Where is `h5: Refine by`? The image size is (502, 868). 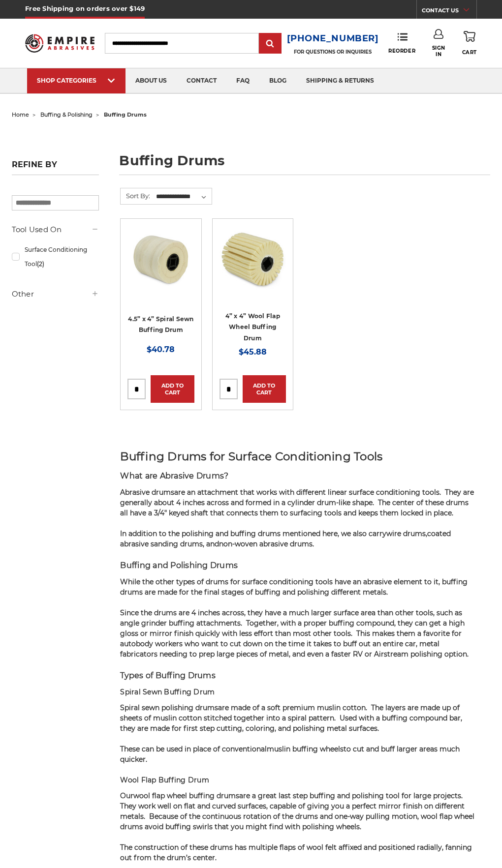
h5: Refine by is located at coordinates (56, 167).